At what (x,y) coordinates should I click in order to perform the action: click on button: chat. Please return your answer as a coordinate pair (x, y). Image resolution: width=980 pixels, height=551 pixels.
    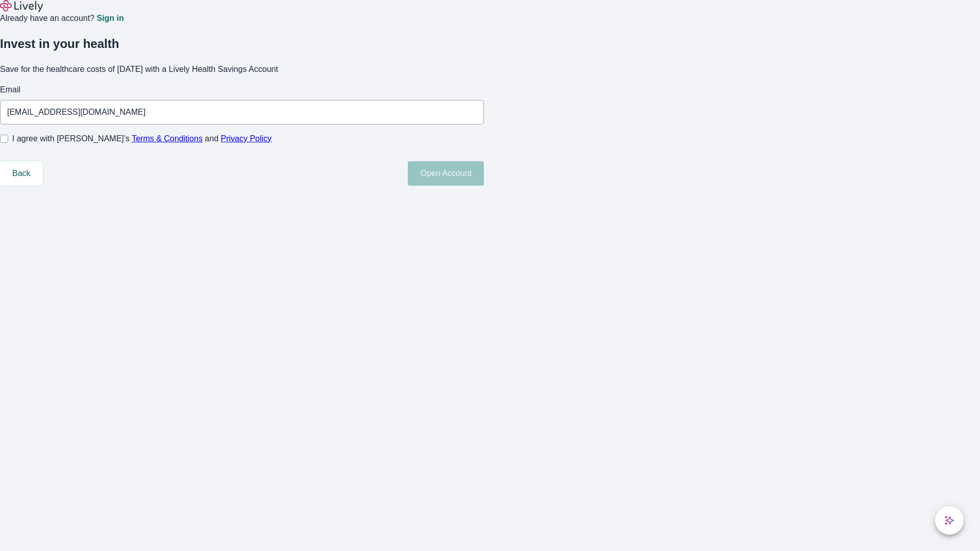
    Looking at the image, I should click on (950, 520).